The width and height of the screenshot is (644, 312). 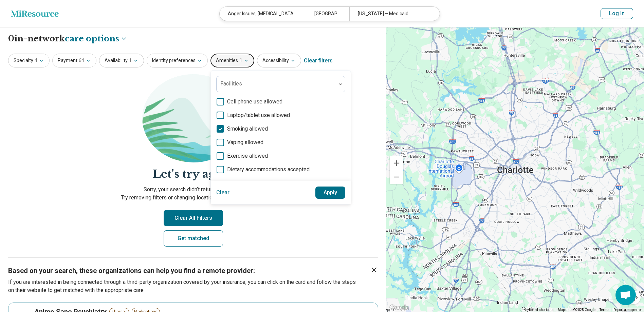 What do you see at coordinates (626, 295) in the screenshot?
I see `a: Open chat` at bounding box center [626, 295].